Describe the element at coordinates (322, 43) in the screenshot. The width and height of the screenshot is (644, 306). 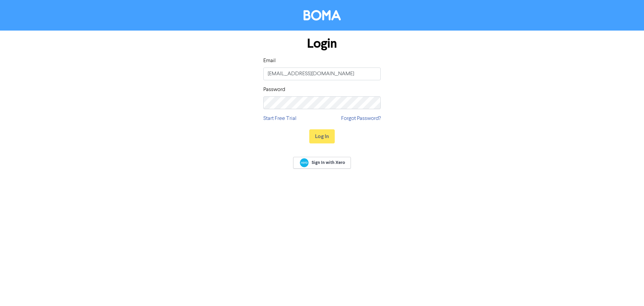
I see `h1: Login` at that location.